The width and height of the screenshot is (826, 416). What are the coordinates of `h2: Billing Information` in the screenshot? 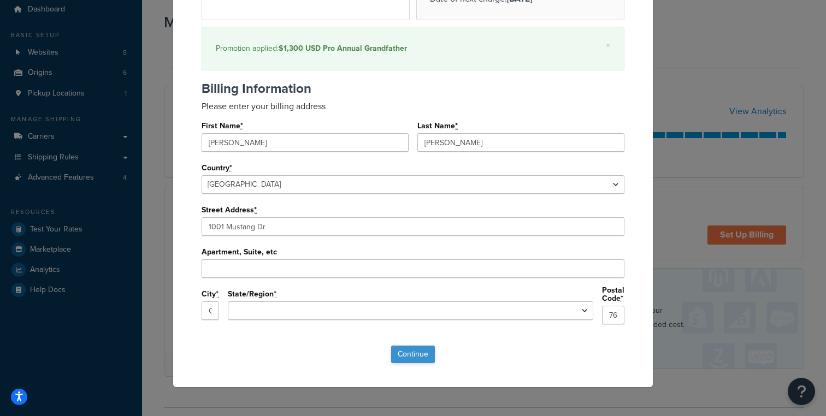 It's located at (413, 88).